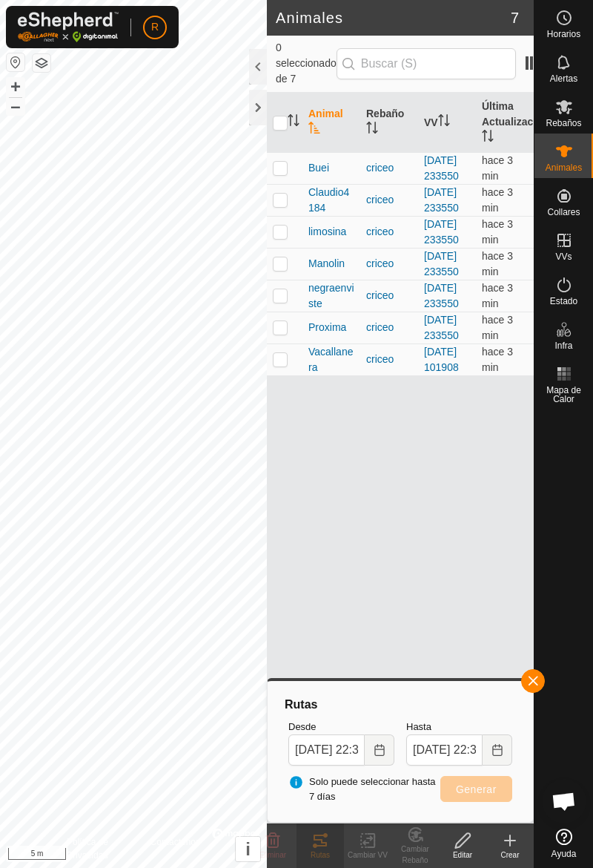 This screenshot has width=593, height=868. What do you see at coordinates (459, 727) in the screenshot?
I see `label: Hasta` at bounding box center [459, 727].